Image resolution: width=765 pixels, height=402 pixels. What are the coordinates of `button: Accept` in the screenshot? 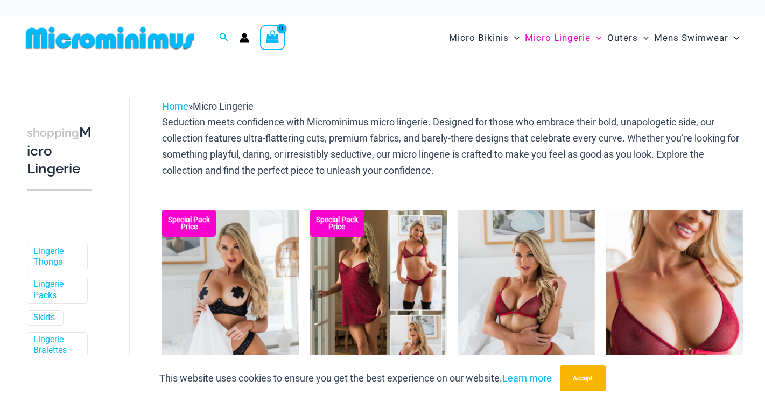 It's located at (583, 379).